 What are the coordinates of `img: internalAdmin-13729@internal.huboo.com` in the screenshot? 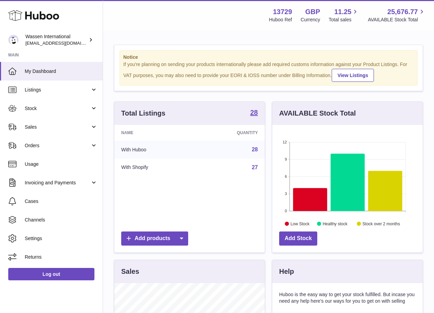 It's located at (13, 40).